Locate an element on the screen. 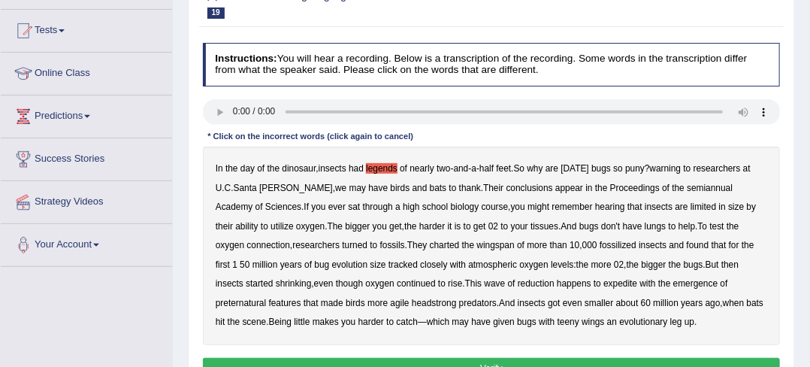 Image resolution: width=810 pixels, height=367 pixels. b: shrinking is located at coordinates (294, 283).